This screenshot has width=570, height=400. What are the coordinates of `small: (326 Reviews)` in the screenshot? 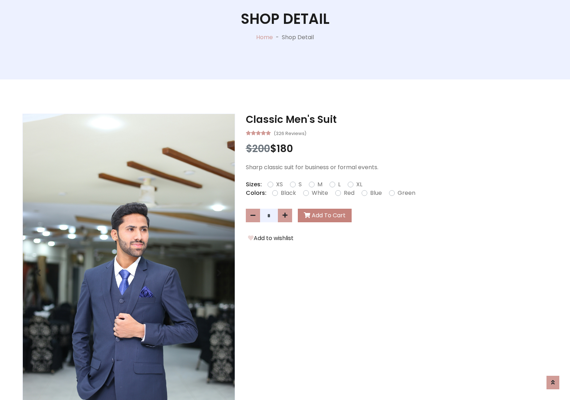 It's located at (290, 133).